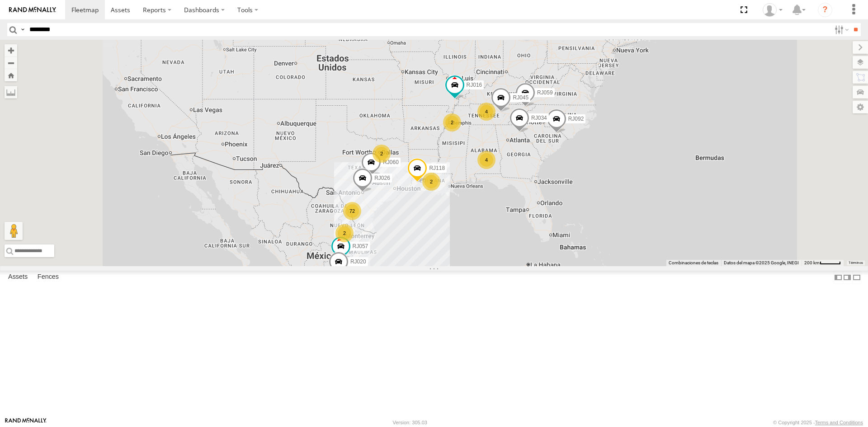  Describe the element at coordinates (822, 264) in the screenshot. I see `button: Escala del mapa: 200 km por 43 píxeles` at that location.